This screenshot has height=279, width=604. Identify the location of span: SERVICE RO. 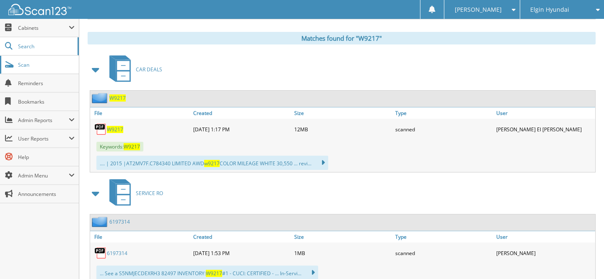
(149, 193).